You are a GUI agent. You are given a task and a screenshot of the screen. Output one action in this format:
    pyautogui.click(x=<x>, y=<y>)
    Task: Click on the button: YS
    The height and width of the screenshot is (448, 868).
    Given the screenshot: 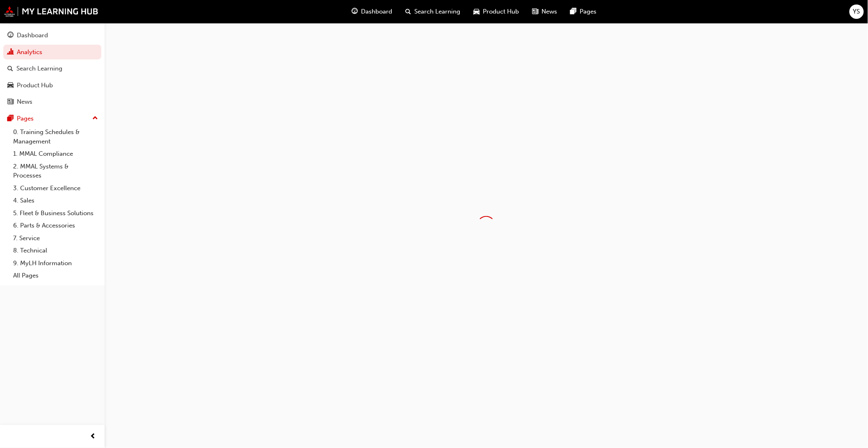 What is the action you would take?
    pyautogui.click(x=857, y=11)
    